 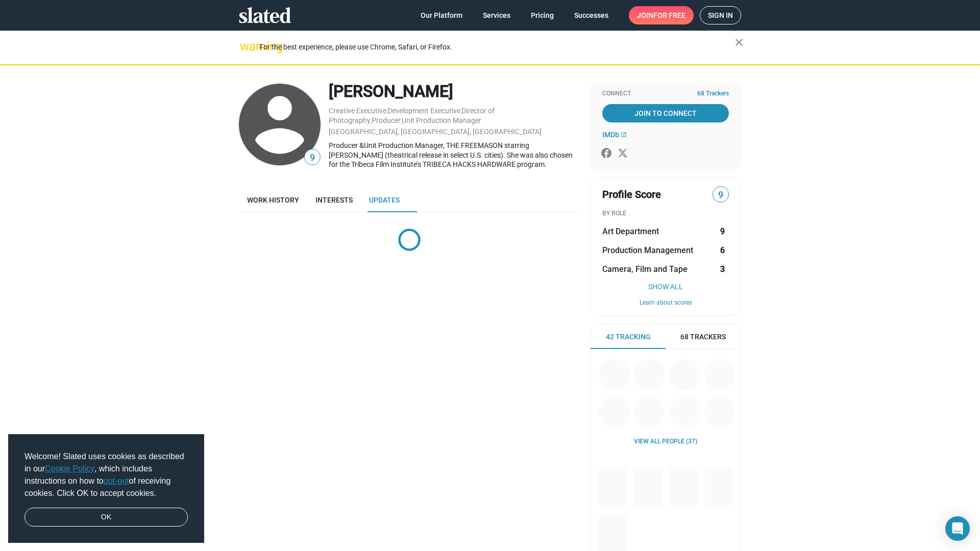 What do you see at coordinates (386, 120) in the screenshot?
I see `a: Producer` at bounding box center [386, 120].